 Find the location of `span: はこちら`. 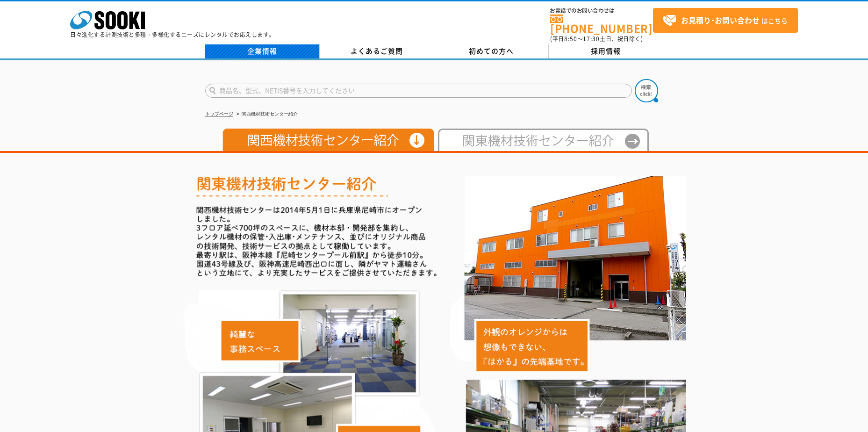

span: はこちら is located at coordinates (725, 20).